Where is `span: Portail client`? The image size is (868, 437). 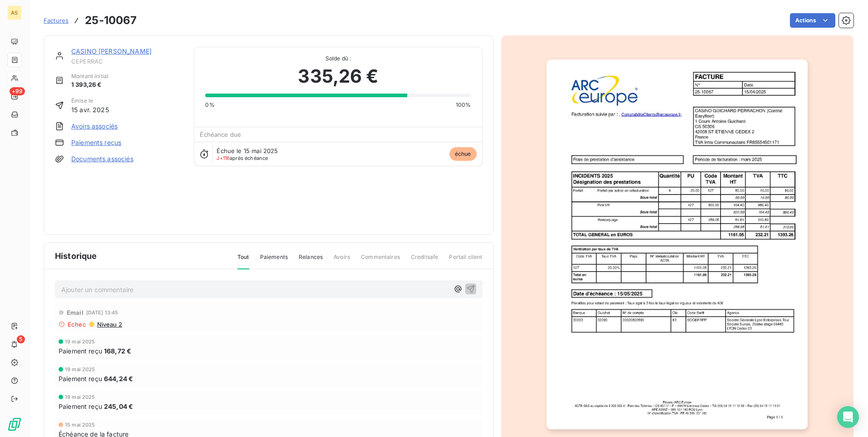 span: Portail client is located at coordinates (465, 261).